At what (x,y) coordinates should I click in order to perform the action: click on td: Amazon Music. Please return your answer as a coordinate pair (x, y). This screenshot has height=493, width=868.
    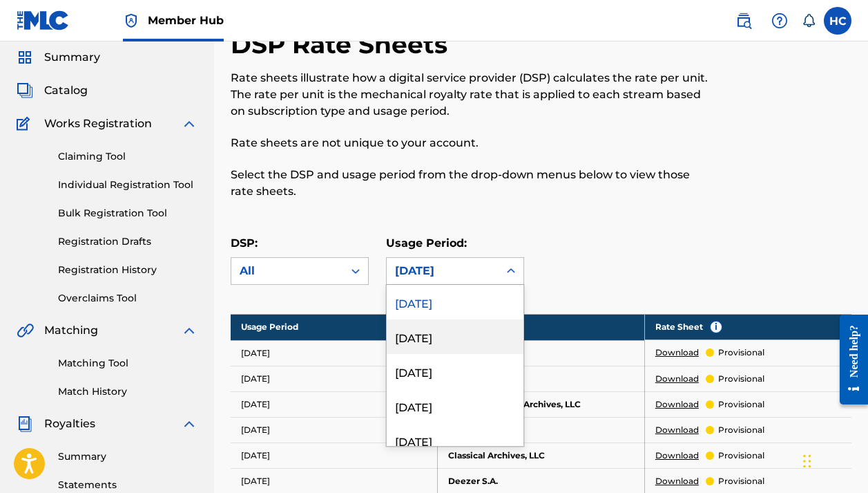
    Looking at the image, I should click on (541, 353).